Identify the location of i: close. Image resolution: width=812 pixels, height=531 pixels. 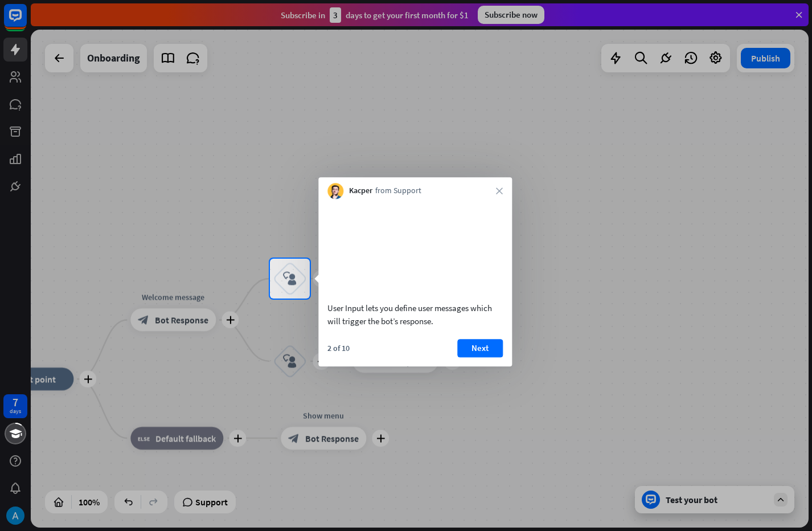
(499, 191).